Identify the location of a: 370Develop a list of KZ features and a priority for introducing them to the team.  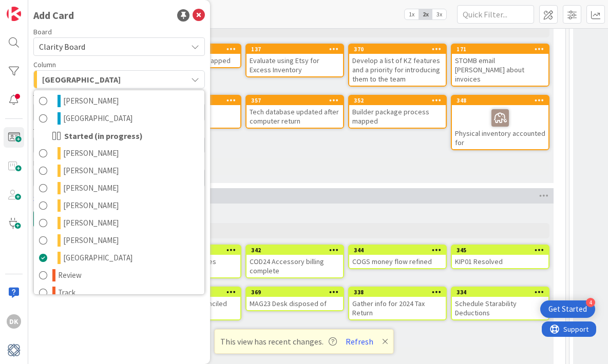
(397, 65).